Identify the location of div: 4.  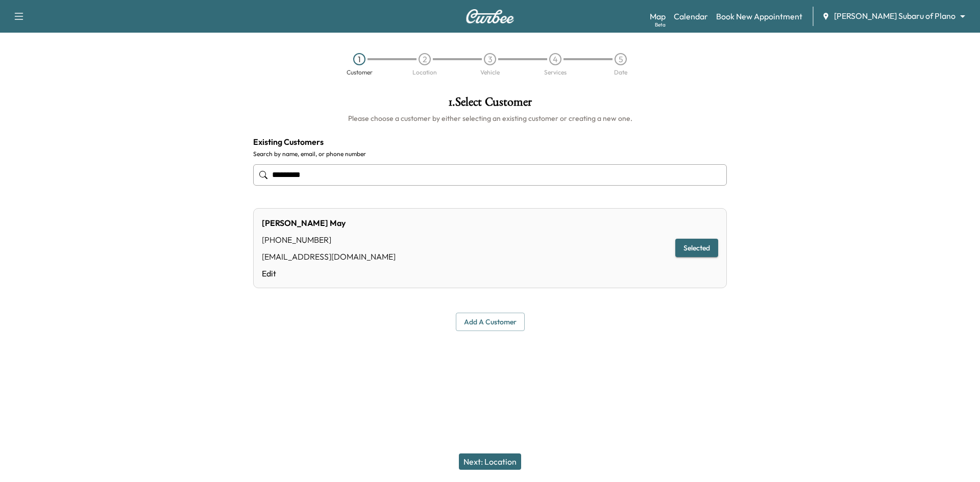
(555, 60).